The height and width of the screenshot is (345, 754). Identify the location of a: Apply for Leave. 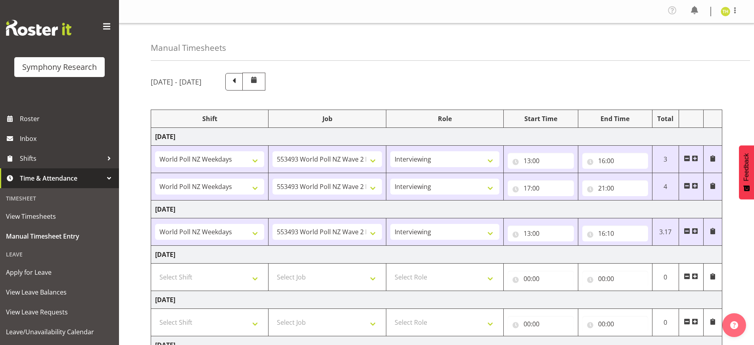
(59, 272).